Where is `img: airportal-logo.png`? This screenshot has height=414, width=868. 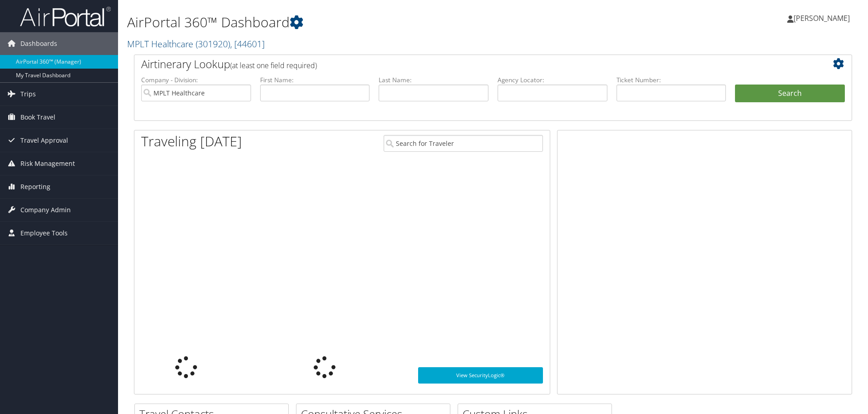
img: airportal-logo.png is located at coordinates (66, 16).